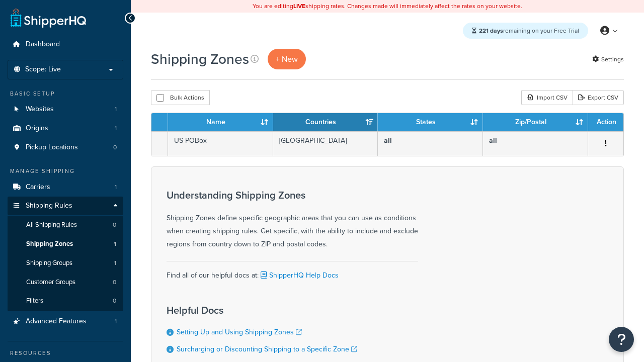  Describe the element at coordinates (287, 59) in the screenshot. I see `a: + New` at that location.